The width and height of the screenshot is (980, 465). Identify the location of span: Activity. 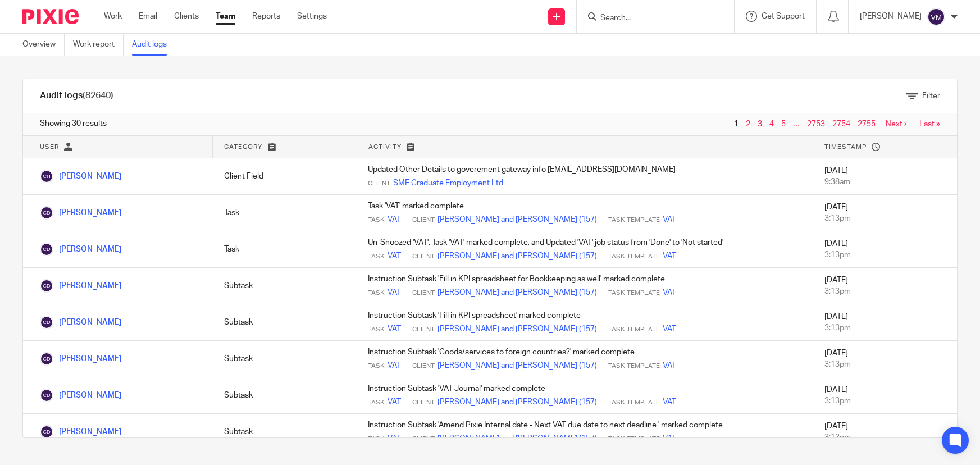
(385, 146).